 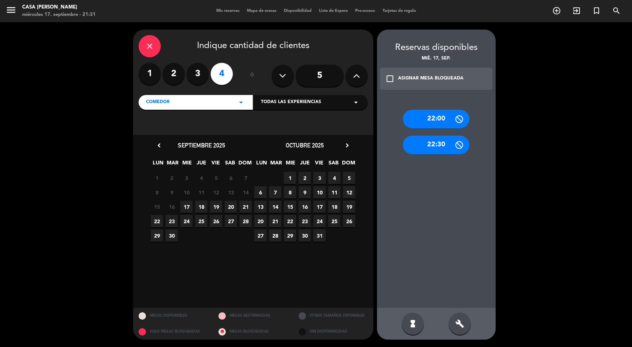 What do you see at coordinates (252, 76) in the screenshot?
I see `div: ó` at bounding box center [252, 76].